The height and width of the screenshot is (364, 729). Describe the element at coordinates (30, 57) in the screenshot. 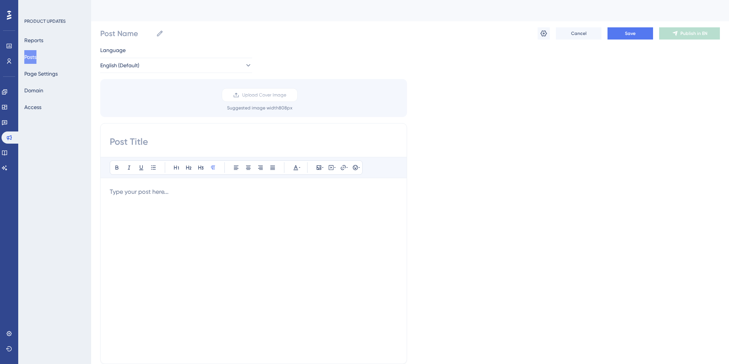

I see `button: Posts` at that location.